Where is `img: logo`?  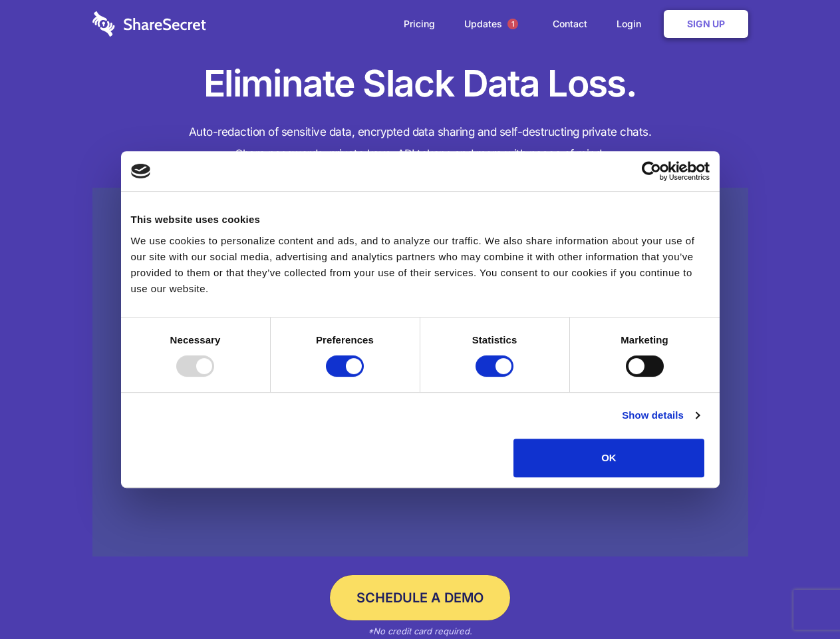 img: logo is located at coordinates (141, 171).